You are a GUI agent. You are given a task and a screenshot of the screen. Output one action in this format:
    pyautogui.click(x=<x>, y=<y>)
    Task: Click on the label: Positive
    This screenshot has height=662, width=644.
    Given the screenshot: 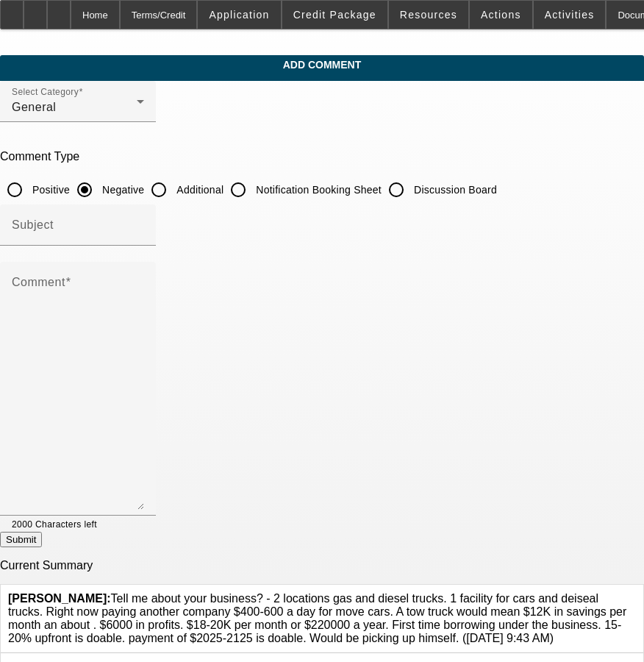 What is the action you would take?
    pyautogui.click(x=49, y=190)
    